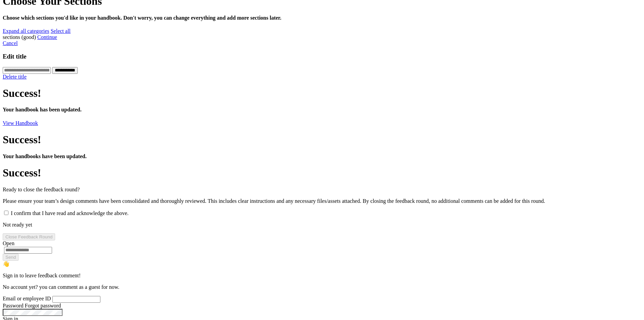  I want to click on a: Expand all categories, so click(26, 31).